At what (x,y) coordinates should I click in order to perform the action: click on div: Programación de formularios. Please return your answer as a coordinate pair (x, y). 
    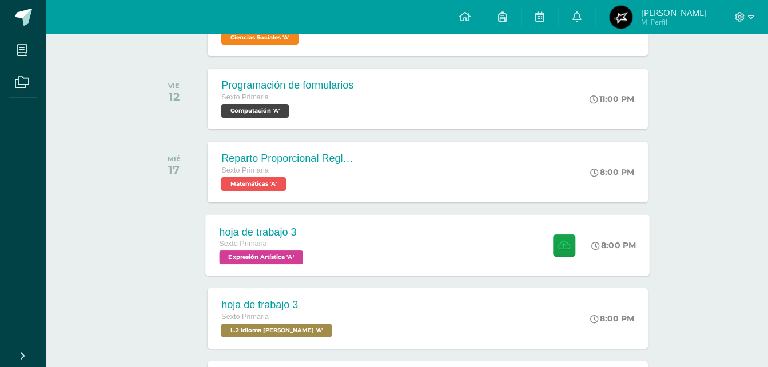
    Looking at the image, I should click on (287, 85).